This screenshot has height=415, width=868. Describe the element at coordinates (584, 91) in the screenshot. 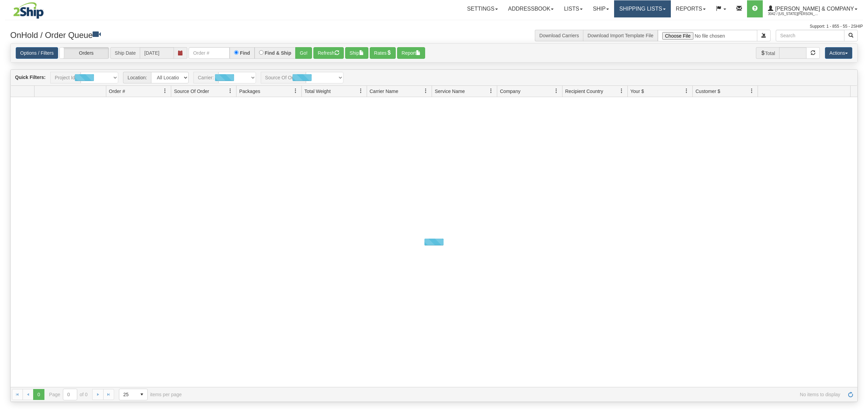

I see `span: Recipient Country` at that location.